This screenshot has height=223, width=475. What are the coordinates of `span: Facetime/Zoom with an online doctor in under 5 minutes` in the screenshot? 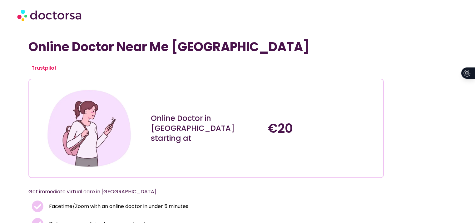 It's located at (118, 206).